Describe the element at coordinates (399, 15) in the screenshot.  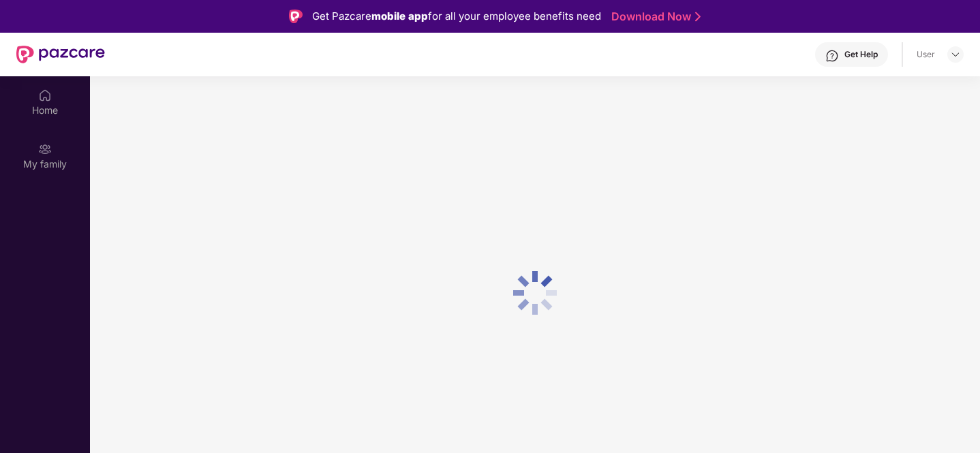
I see `strong: mobile app` at that location.